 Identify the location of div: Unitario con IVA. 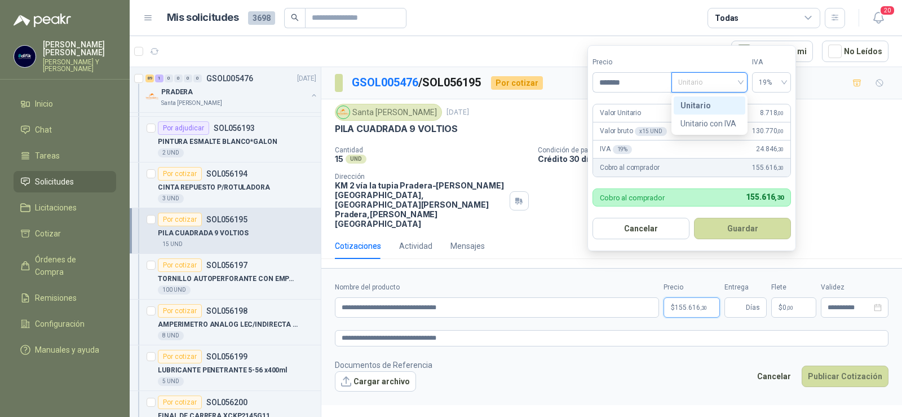
(709, 123).